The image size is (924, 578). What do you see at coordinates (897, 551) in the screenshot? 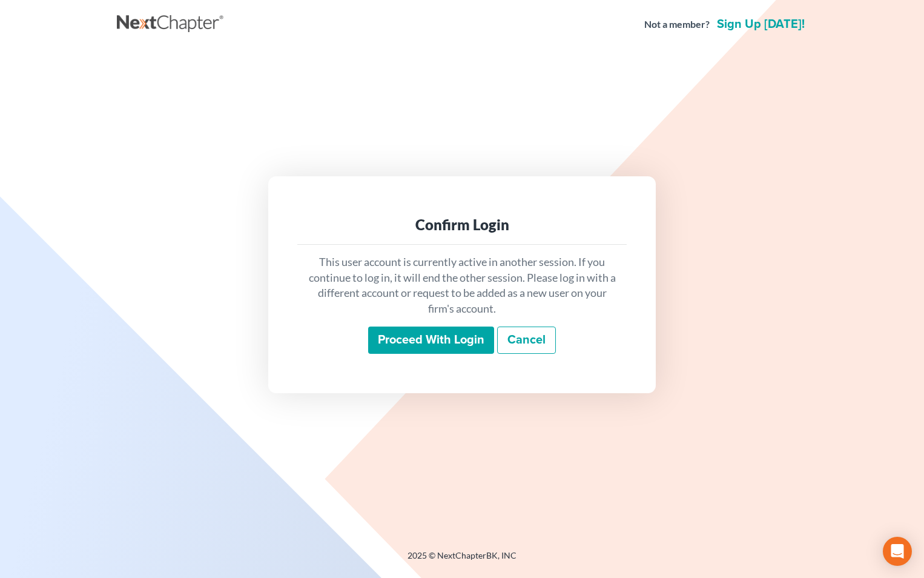
I see `div: Open Intercom Messenger` at bounding box center [897, 551].